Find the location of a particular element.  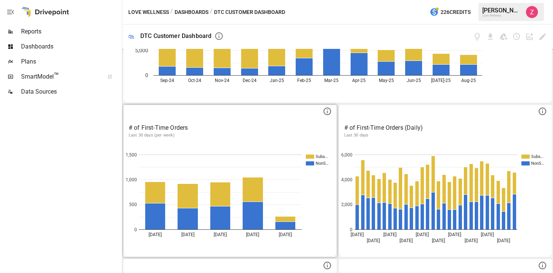

text: Mar-25 is located at coordinates (331, 80).